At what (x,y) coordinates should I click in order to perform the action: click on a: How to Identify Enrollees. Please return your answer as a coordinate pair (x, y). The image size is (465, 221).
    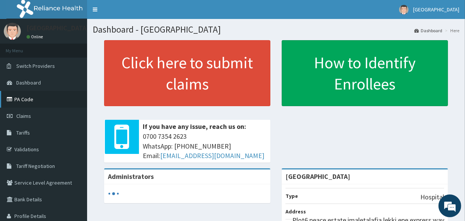
    Looking at the image, I should click on (364, 73).